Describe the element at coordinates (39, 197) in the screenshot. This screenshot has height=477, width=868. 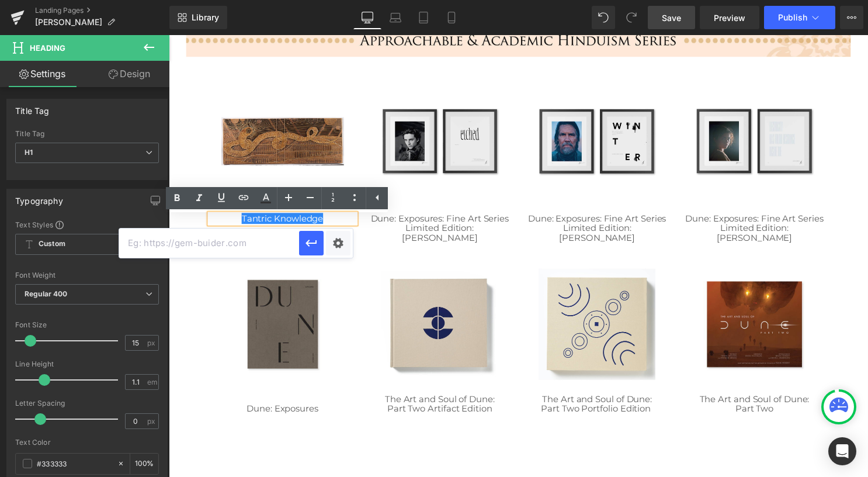
I see `div: Typography` at that location.